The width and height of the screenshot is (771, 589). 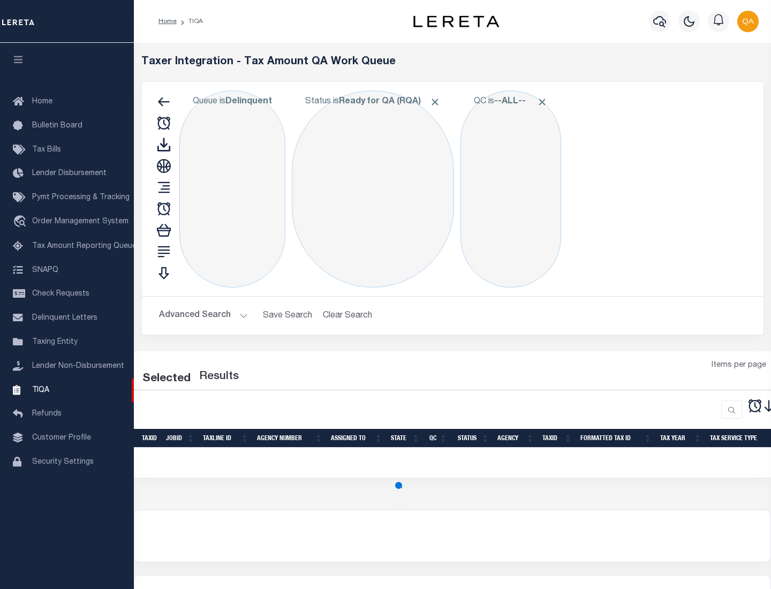 I want to click on th: State, so click(x=406, y=438).